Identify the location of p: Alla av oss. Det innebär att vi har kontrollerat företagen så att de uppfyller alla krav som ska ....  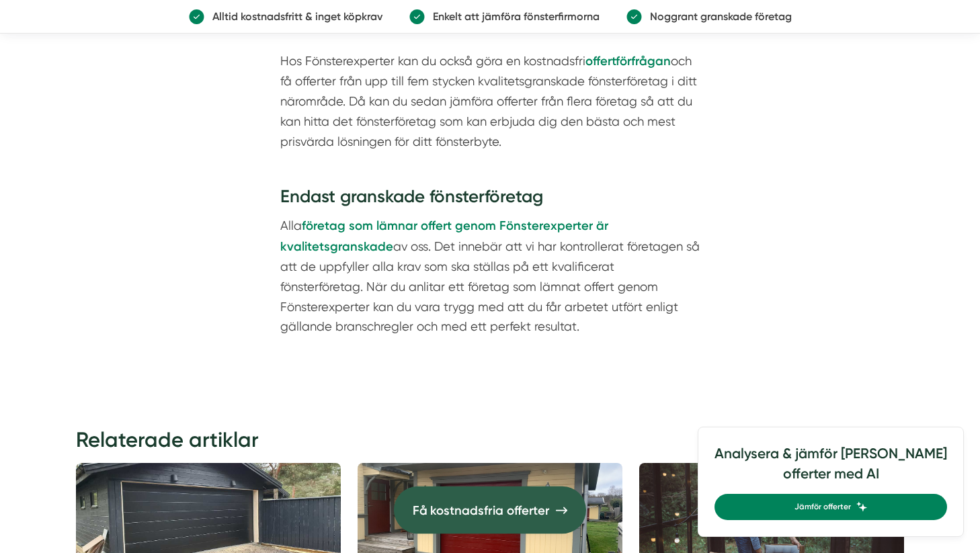
(490, 276).